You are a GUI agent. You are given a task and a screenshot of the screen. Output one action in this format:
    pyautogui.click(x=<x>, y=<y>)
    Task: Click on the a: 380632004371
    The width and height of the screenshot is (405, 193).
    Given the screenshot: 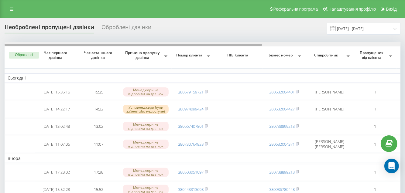 What is the action you would take?
    pyautogui.click(x=282, y=144)
    